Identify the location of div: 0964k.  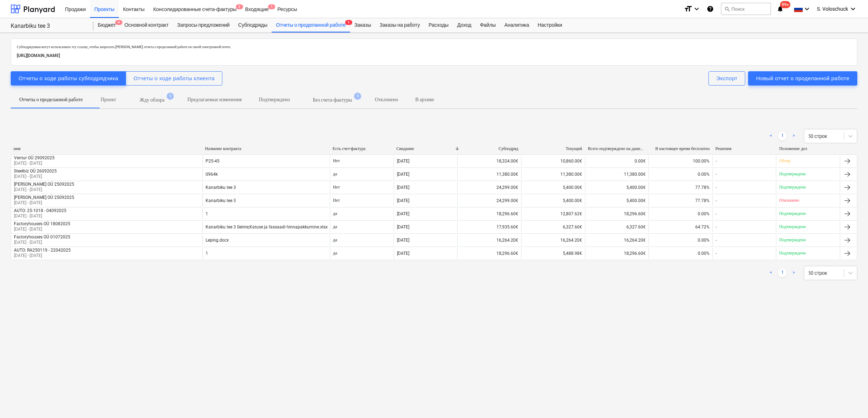
(211, 174).